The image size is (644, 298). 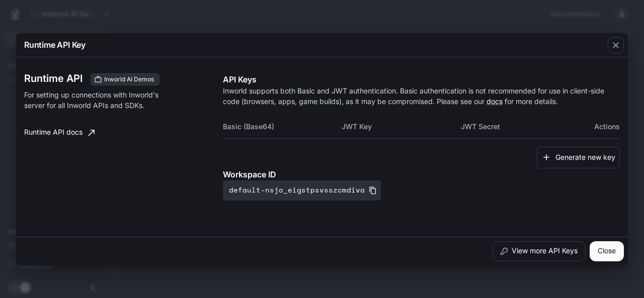 What do you see at coordinates (600, 127) in the screenshot?
I see `th: Actions` at bounding box center [600, 127].